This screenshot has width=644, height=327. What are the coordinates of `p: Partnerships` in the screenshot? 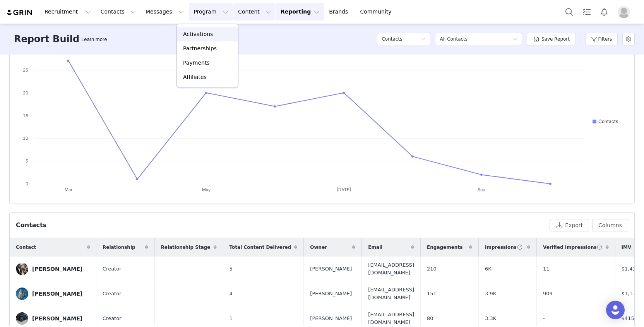 It's located at (200, 48).